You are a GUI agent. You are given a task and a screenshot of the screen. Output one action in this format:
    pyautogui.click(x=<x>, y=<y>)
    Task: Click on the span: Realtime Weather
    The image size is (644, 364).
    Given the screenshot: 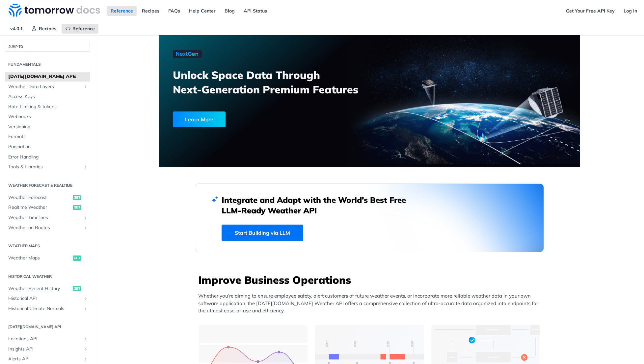 What is the action you would take?
    pyautogui.click(x=39, y=208)
    